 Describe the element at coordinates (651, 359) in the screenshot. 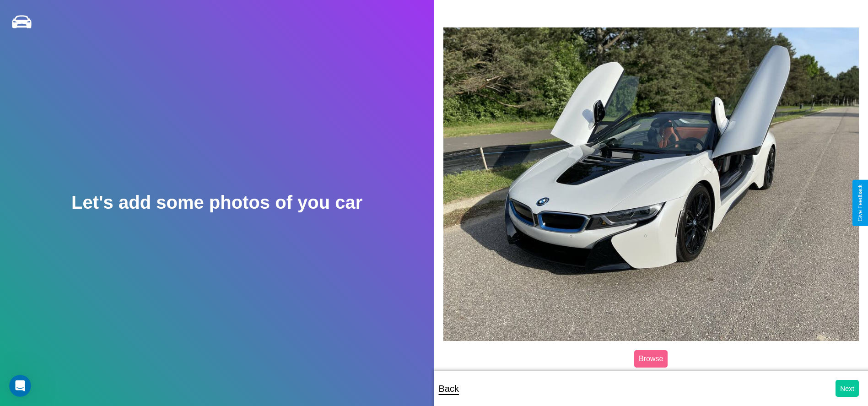

I see `label: Browse` at that location.